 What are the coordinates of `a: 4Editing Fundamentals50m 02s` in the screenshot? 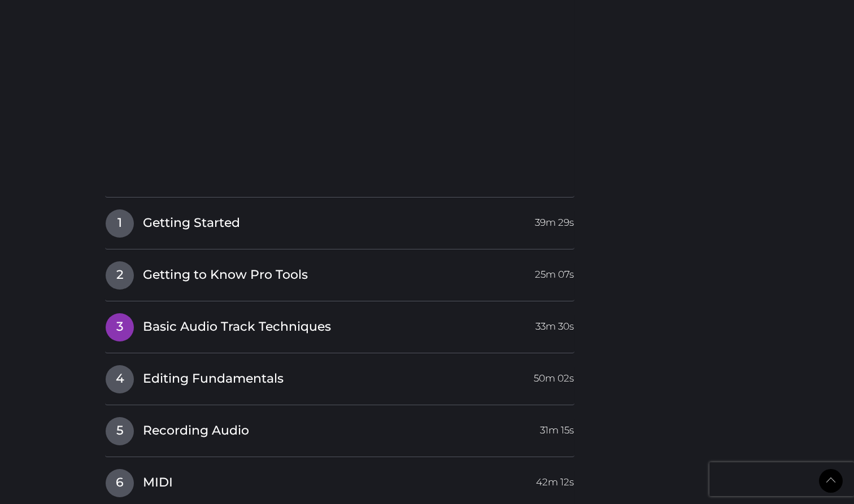 It's located at (340, 377).